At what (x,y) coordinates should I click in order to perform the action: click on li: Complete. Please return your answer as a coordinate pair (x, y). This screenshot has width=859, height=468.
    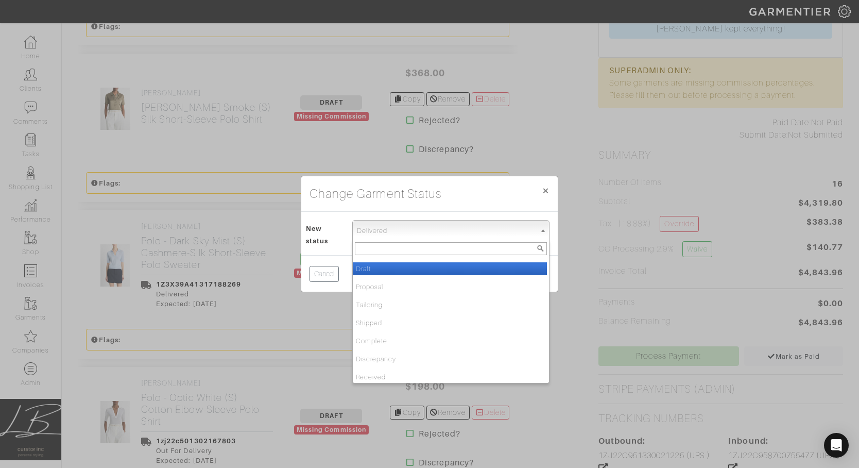
    Looking at the image, I should click on (450, 340).